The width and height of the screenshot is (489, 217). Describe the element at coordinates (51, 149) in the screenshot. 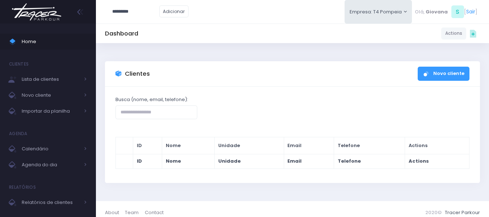

I see `span: Calendário` at that location.